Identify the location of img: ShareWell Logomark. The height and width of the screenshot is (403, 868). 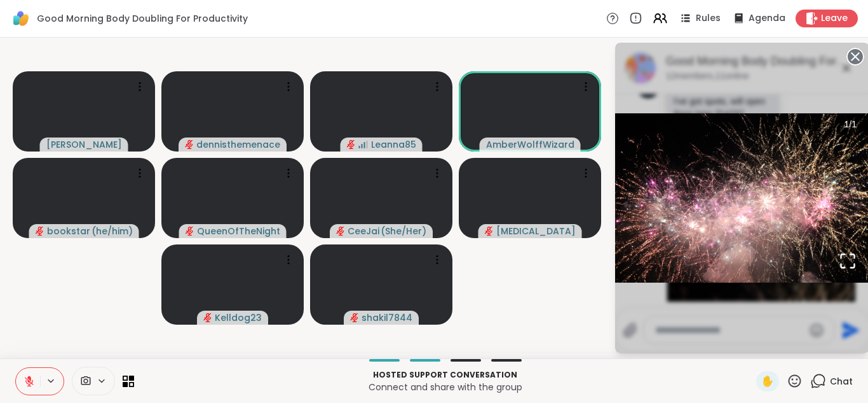
(21, 19).